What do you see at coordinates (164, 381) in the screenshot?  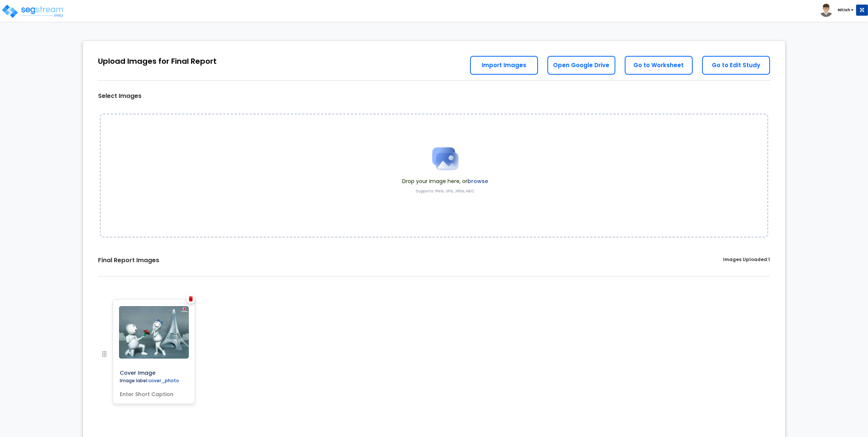 I see `label: cover_photo` at bounding box center [164, 381].